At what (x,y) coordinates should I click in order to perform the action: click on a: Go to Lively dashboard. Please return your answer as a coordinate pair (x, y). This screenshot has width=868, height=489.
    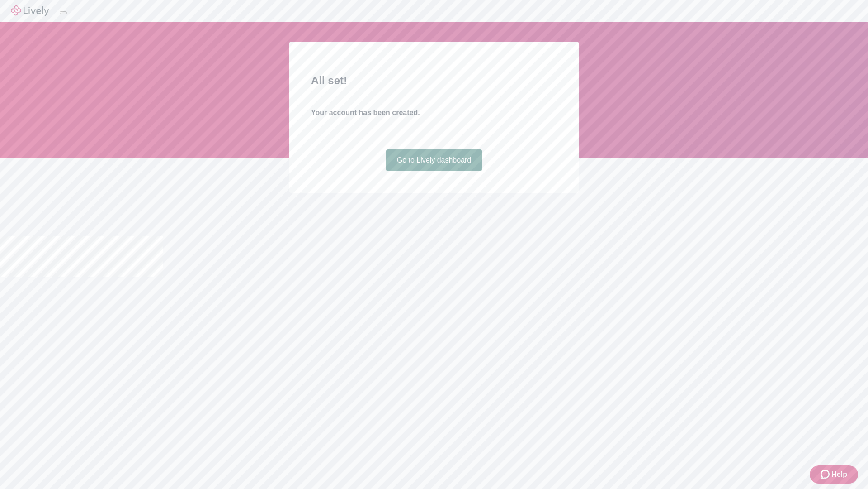
    Looking at the image, I should click on (434, 160).